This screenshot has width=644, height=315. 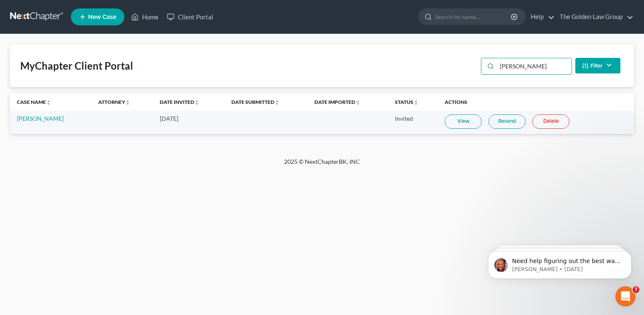 I want to click on a: Statusunfold_more, so click(x=407, y=101).